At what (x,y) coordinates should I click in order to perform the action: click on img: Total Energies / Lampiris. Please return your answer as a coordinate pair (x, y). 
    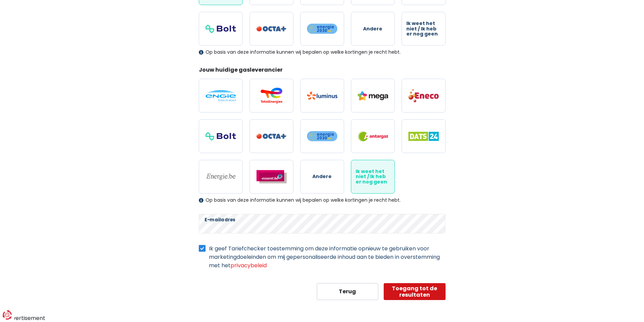
    Looking at the image, I should click on (272, 96).